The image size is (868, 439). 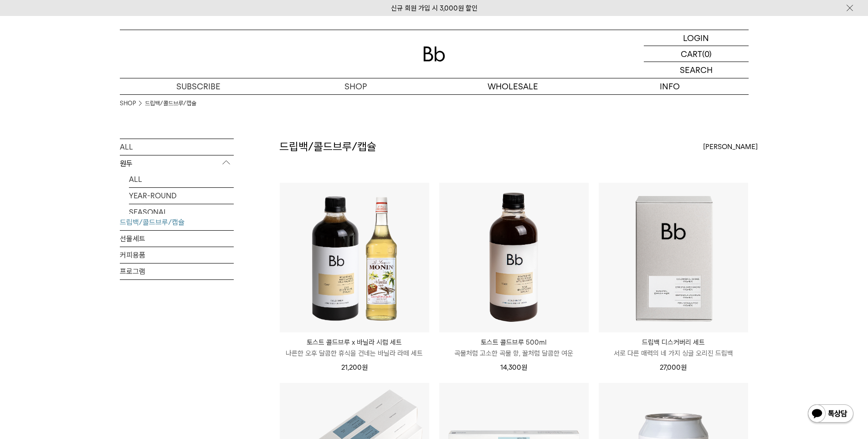 What do you see at coordinates (674, 258) in the screenshot?
I see `img: 드립백 디스커버리 세트` at bounding box center [674, 258].